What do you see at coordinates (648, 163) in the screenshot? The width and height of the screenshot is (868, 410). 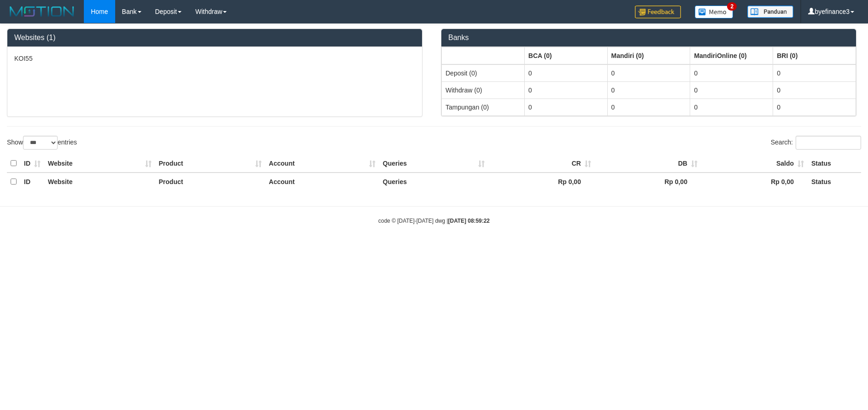 I see `th: DB` at bounding box center [648, 163].